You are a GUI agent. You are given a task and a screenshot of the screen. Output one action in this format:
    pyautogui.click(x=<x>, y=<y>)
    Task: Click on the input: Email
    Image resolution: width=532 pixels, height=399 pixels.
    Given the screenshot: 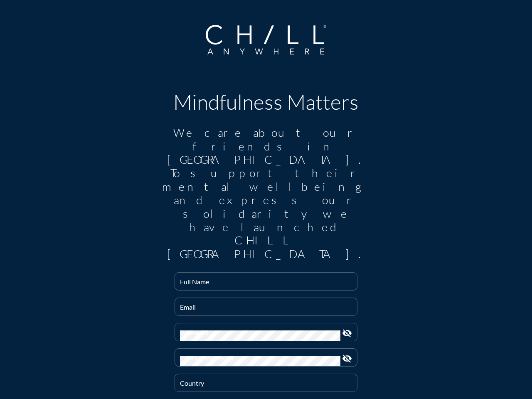 What is the action you would take?
    pyautogui.click(x=266, y=310)
    